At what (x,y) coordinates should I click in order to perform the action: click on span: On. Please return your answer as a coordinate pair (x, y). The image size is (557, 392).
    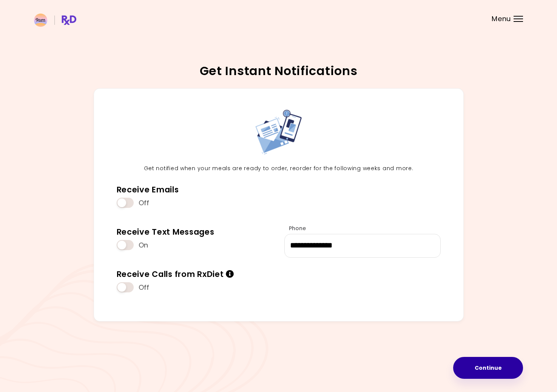
    Looking at the image, I should click on (143, 245).